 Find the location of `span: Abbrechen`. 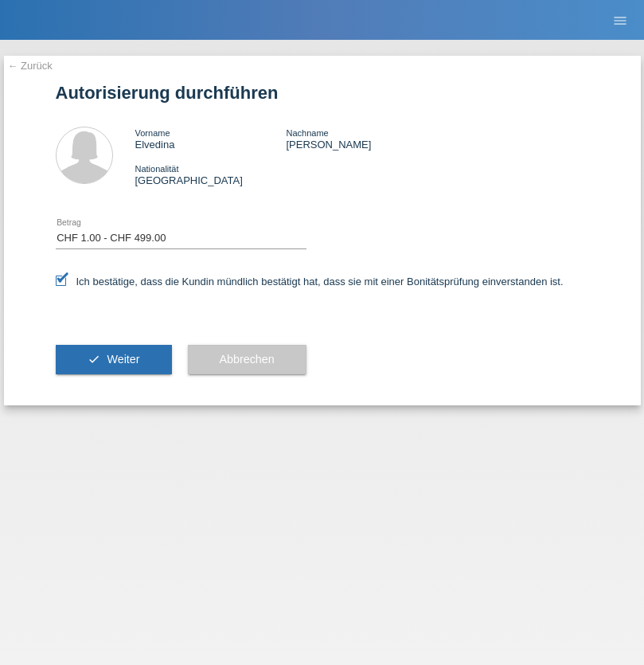

span: Abbrechen is located at coordinates (247, 359).